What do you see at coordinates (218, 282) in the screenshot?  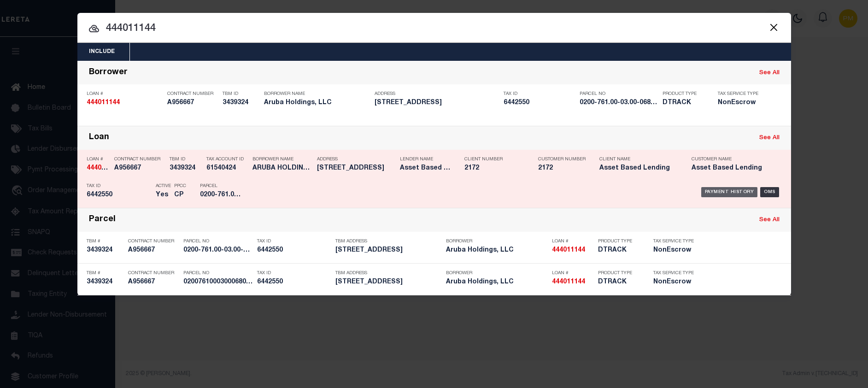 I see `h5: 0200761000300068000` at bounding box center [218, 282].